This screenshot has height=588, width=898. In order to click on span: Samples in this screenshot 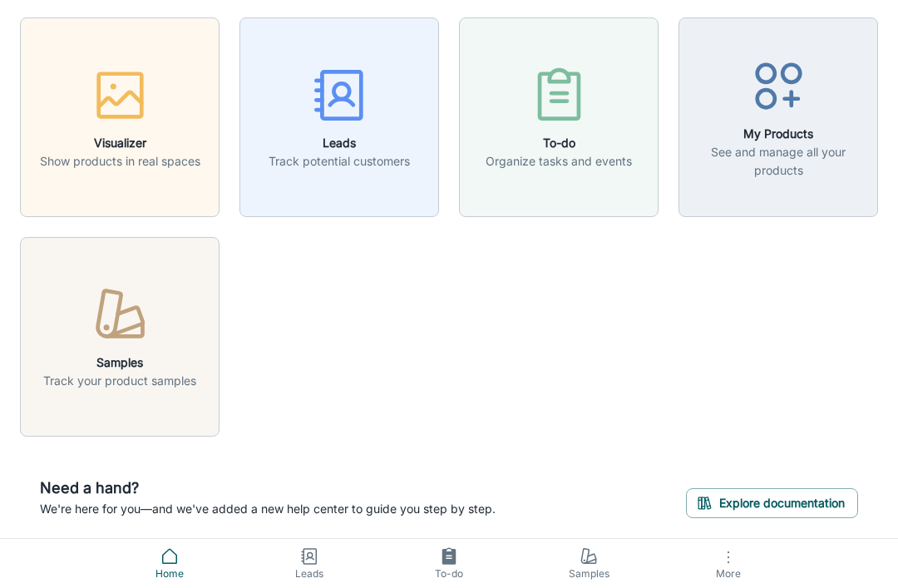, I will do `click(588, 573)`.